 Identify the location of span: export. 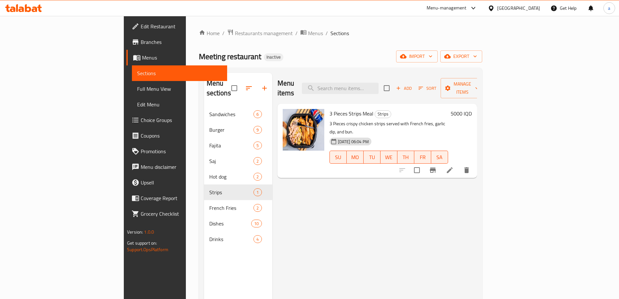
(461, 56).